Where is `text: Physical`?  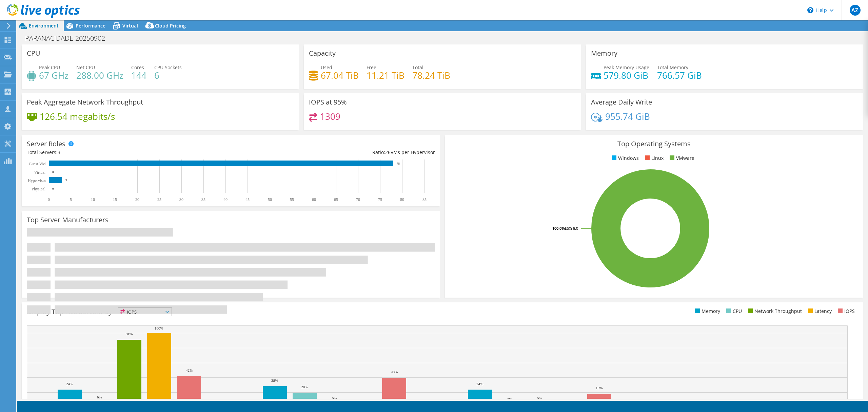 text: Physical is located at coordinates (38, 189).